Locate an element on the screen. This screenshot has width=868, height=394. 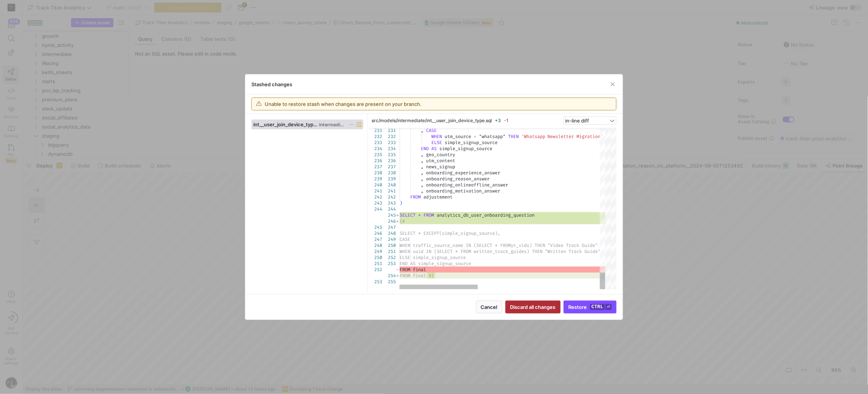
span: onboarding_motivation_answer is located at coordinates (463, 191).